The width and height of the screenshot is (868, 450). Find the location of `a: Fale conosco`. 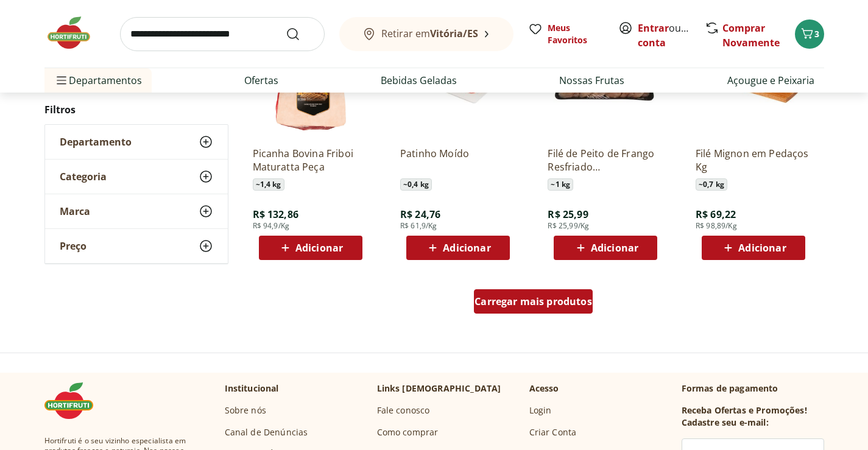

a: Fale conosco is located at coordinates (403, 411).